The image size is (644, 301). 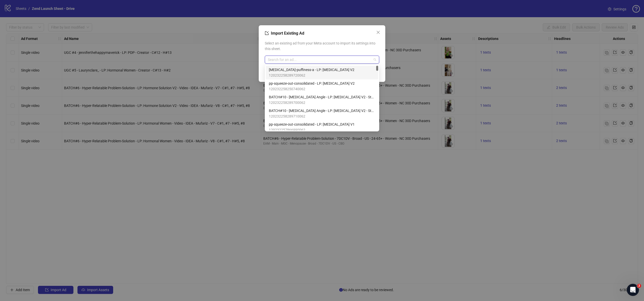 I want to click on div: pp-squeeze-out-consolidated - LP: Postpartum V2, so click(x=322, y=86).